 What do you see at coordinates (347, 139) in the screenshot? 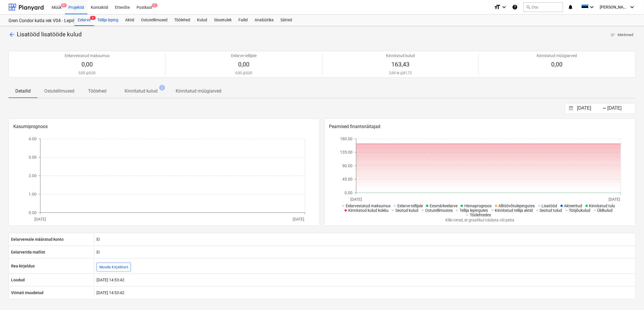
I see `tspan: 180.00` at bounding box center [347, 139].